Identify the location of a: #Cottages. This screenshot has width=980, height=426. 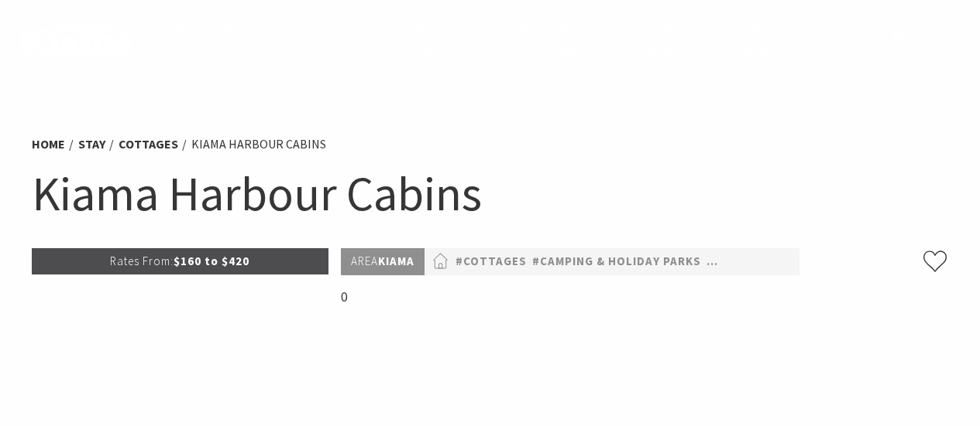
(491, 261).